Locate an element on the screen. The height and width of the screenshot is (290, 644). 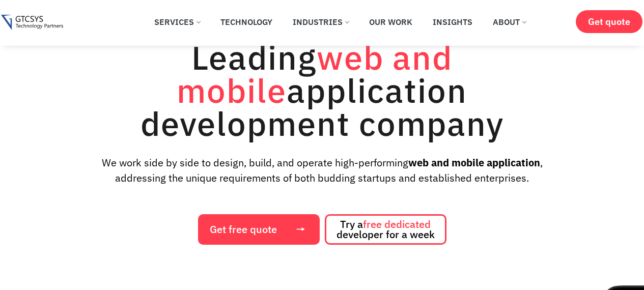
span: free dedicated is located at coordinates (397, 224).